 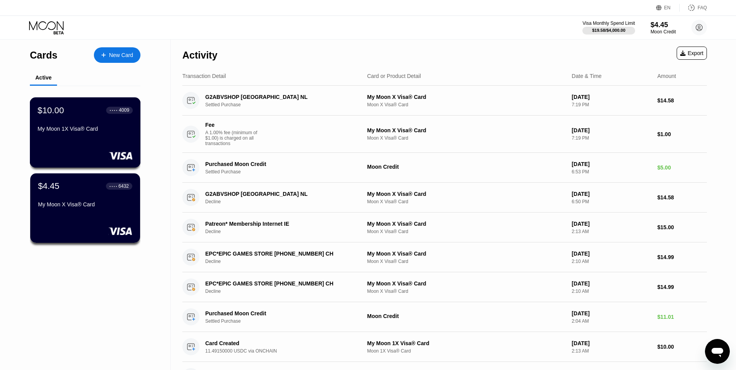 What do you see at coordinates (85, 208) in the screenshot?
I see `div: $4.45● ● ● ●6432My Moon X Visa® Card` at bounding box center [85, 208].